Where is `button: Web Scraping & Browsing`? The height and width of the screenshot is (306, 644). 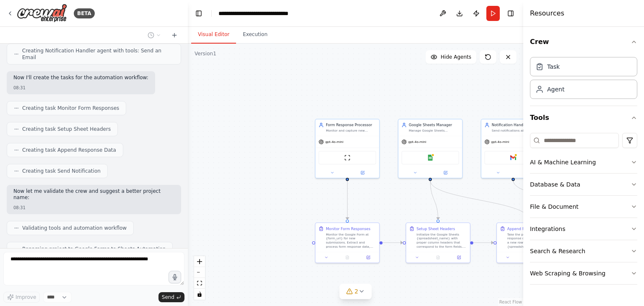
button: Web Scraping & Browsing is located at coordinates (584, 273).